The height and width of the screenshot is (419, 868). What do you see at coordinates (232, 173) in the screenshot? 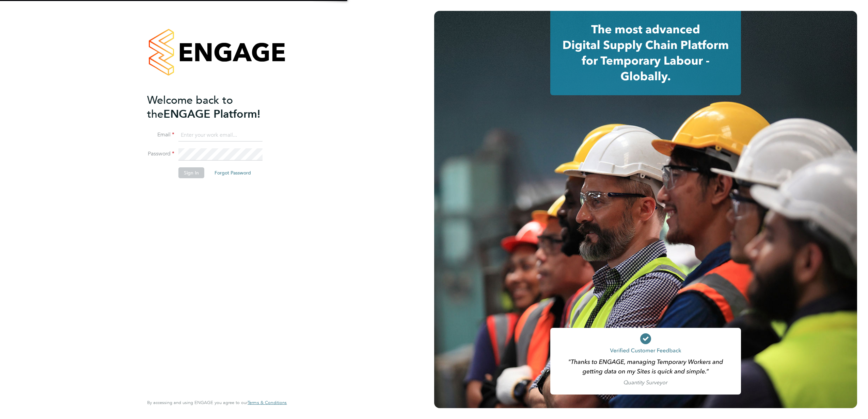
I see `button: Forgot Password` at bounding box center [232, 173].